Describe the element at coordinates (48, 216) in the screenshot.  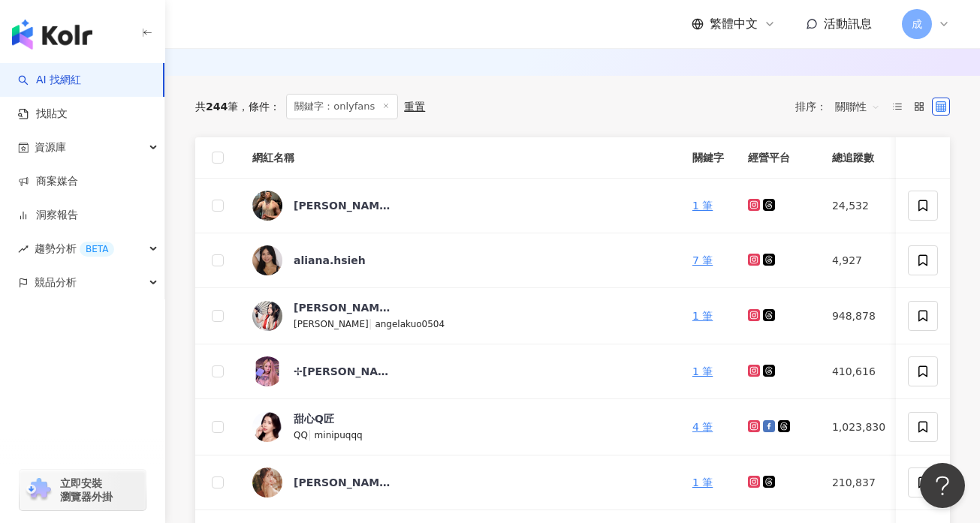
I see `a: 洞察報告` at that location.